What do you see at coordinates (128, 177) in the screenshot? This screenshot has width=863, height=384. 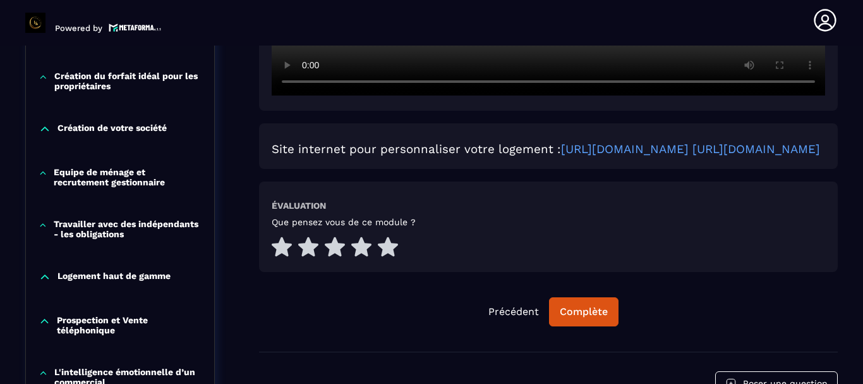 I see `p: Equipe de ménage et recrutement gestionnaire` at bounding box center [128, 177].